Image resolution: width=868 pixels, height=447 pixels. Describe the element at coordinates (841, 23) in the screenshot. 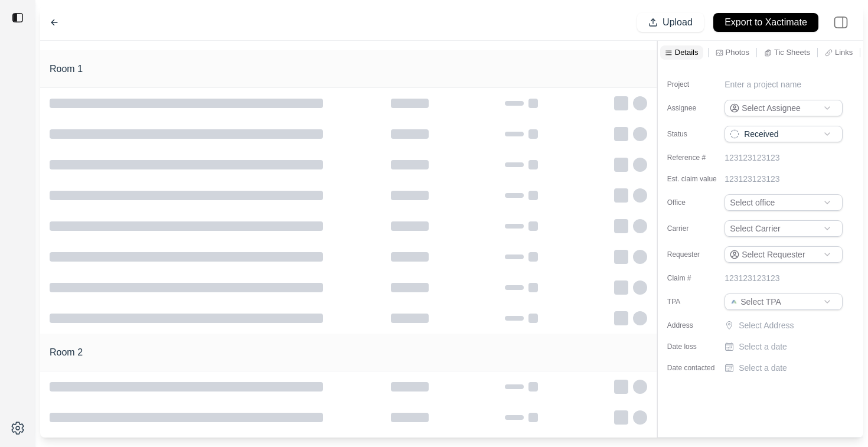

I see `img: right-panel.svg` at that location.